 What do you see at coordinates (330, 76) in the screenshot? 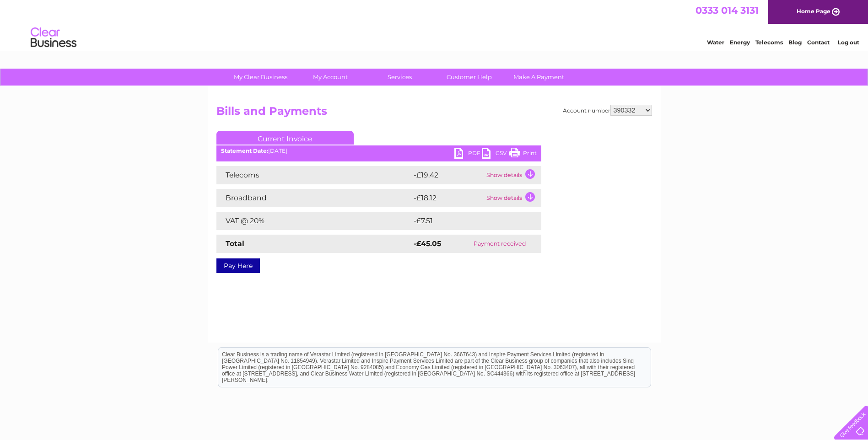
I see `a: My Account` at bounding box center [330, 76].